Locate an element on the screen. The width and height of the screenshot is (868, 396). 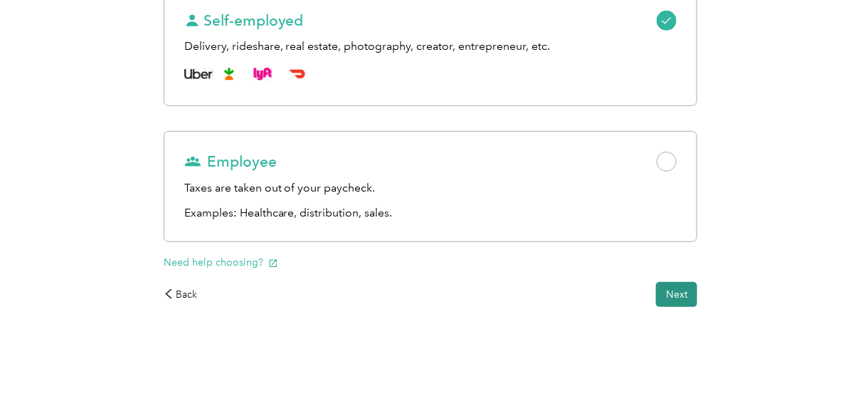
div: Taxes are taken out of your paycheck. is located at coordinates (431, 188).